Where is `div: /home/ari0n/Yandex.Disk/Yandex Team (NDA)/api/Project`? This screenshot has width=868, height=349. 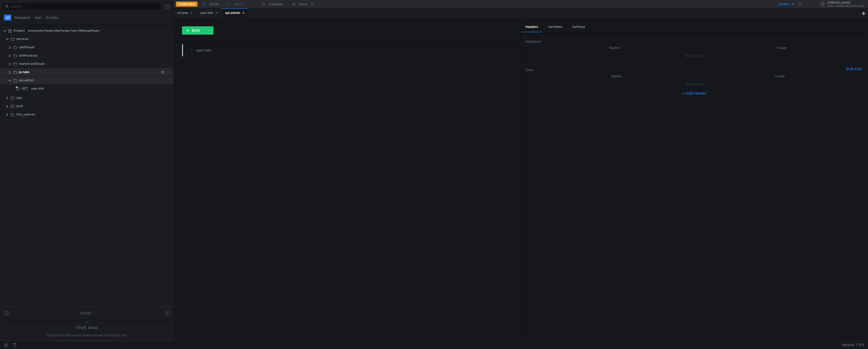
div: /home/ari0n/Yandex.Disk/Yandex Team (NDA)/api/Project is located at coordinates (64, 31).